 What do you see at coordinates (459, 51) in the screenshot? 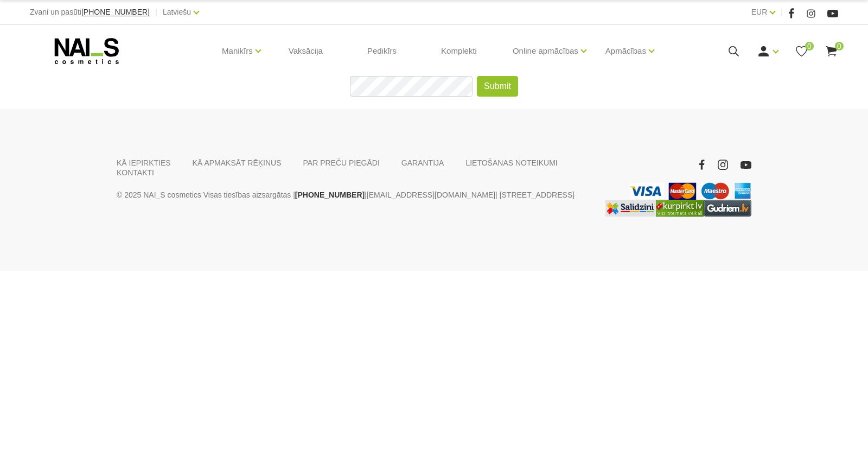
I see `a: Komplekti` at bounding box center [459, 51].